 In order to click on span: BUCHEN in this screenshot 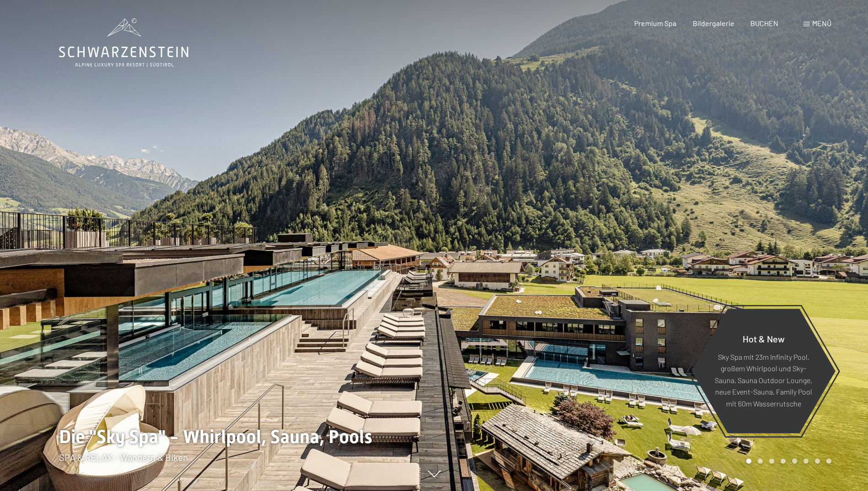, I will do `click(764, 23)`.